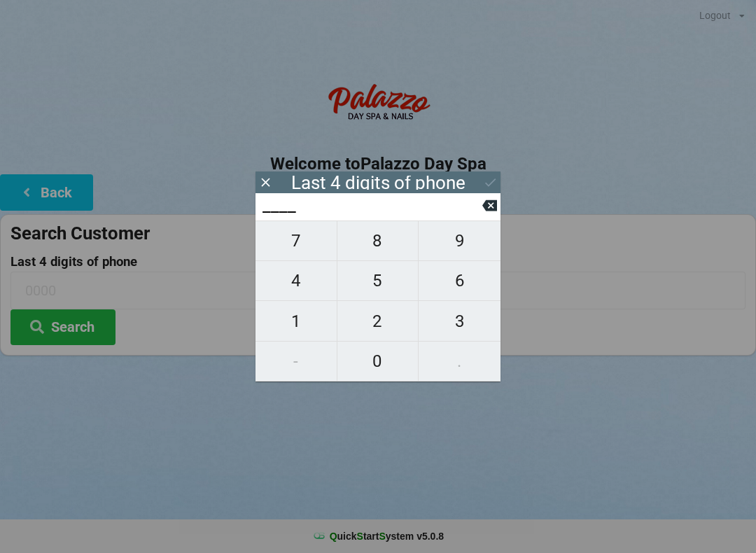  I want to click on span: 3, so click(459, 321).